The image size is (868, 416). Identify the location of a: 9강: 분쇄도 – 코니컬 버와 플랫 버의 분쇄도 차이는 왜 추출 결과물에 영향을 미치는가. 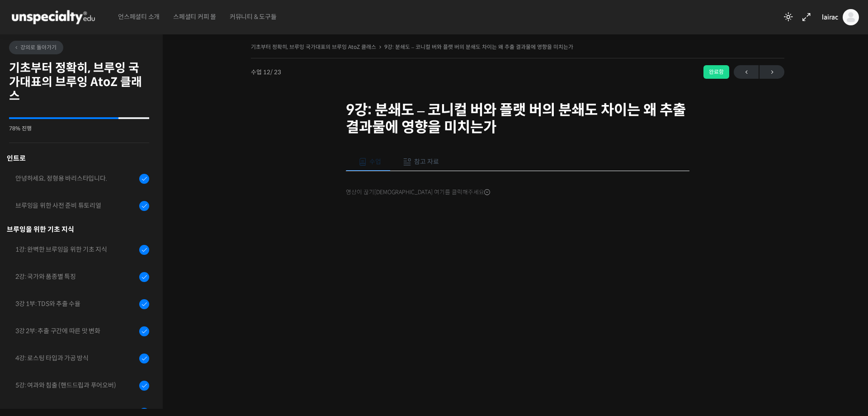
(479, 47).